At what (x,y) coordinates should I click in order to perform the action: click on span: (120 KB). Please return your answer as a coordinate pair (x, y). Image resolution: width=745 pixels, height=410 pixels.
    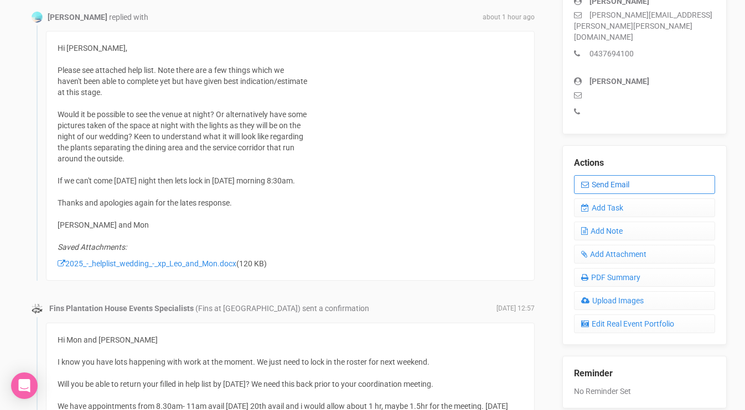
    Looking at the image, I should click on (162, 264).